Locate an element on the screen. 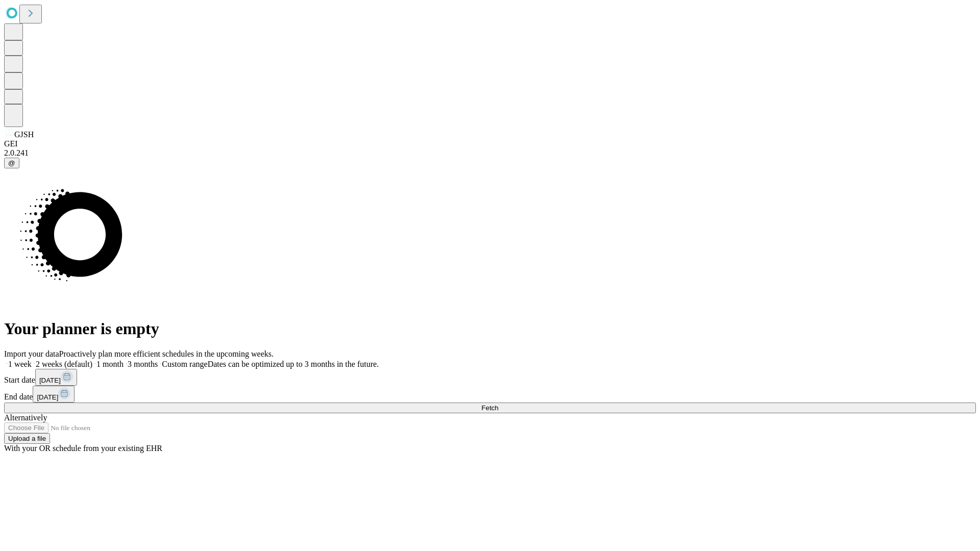  span: 1 week is located at coordinates (20, 363).